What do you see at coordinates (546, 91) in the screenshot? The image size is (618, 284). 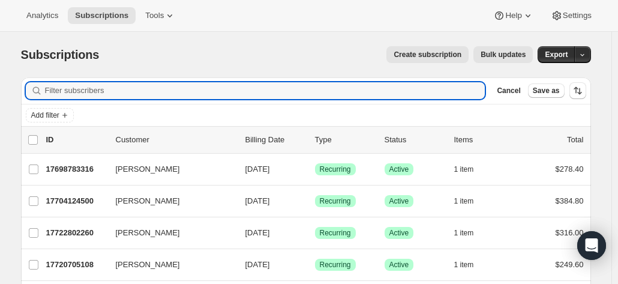 I see `span: Save as` at bounding box center [546, 91].